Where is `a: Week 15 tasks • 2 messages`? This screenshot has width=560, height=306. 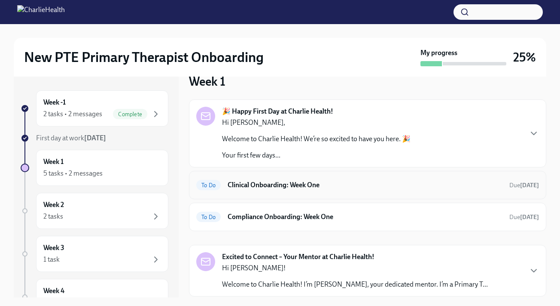
a: Week 15 tasks • 2 messages is located at coordinates (95, 168).